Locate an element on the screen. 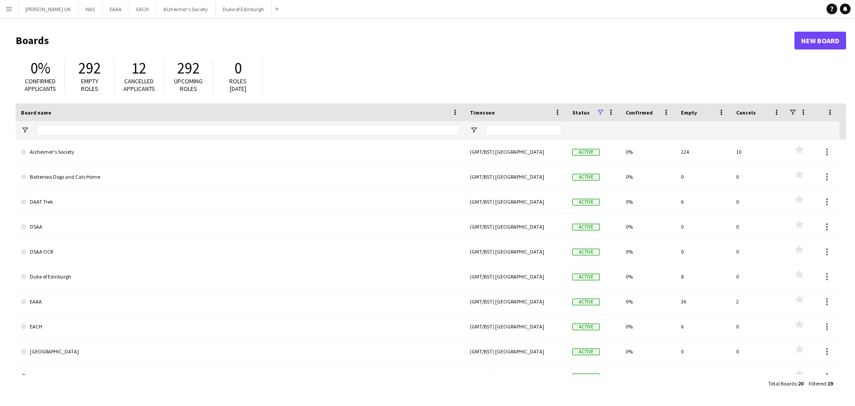 The width and height of the screenshot is (855, 406). span: Board name is located at coordinates (36, 112).